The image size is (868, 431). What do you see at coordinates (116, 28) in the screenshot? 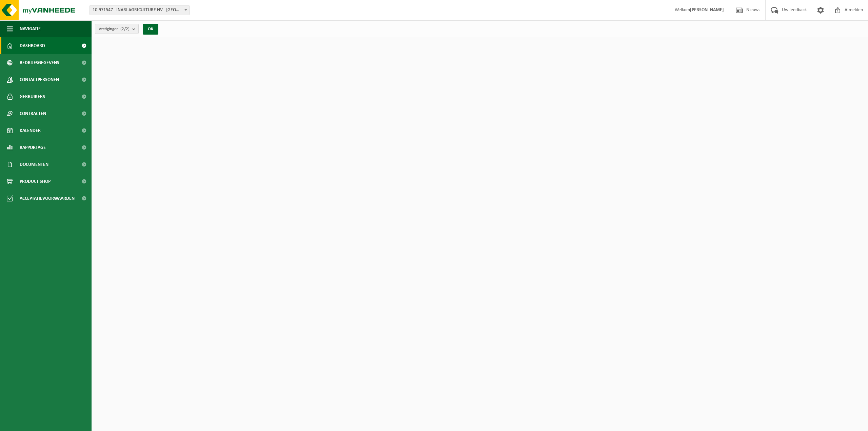
I see `button: Vestigingen(2/2)` at bounding box center [116, 28].